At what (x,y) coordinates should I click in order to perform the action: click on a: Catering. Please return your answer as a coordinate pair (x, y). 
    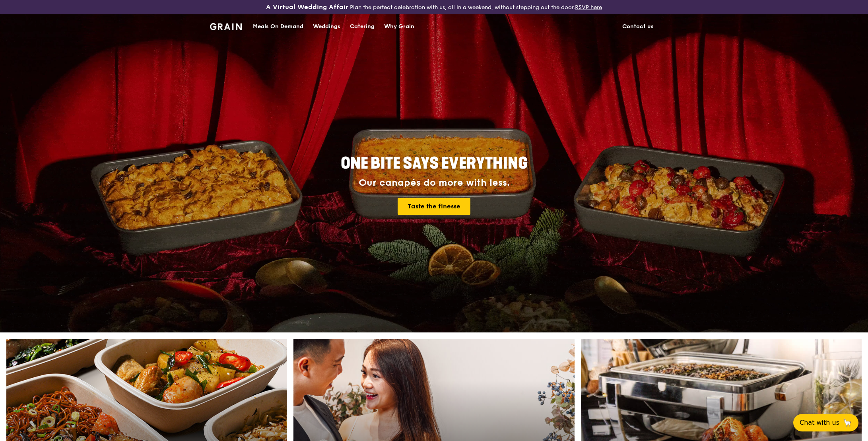
    Looking at the image, I should click on (363, 26).